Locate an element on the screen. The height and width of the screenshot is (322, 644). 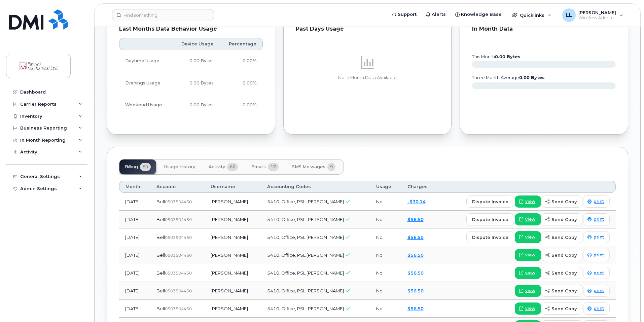
span: Wireless Admin is located at coordinates (597, 18).